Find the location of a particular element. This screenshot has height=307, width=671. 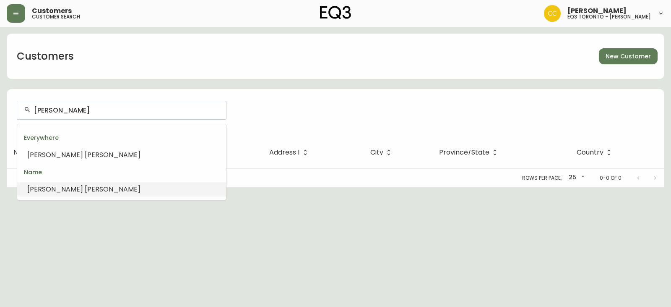

img: logo is located at coordinates (336, 13).